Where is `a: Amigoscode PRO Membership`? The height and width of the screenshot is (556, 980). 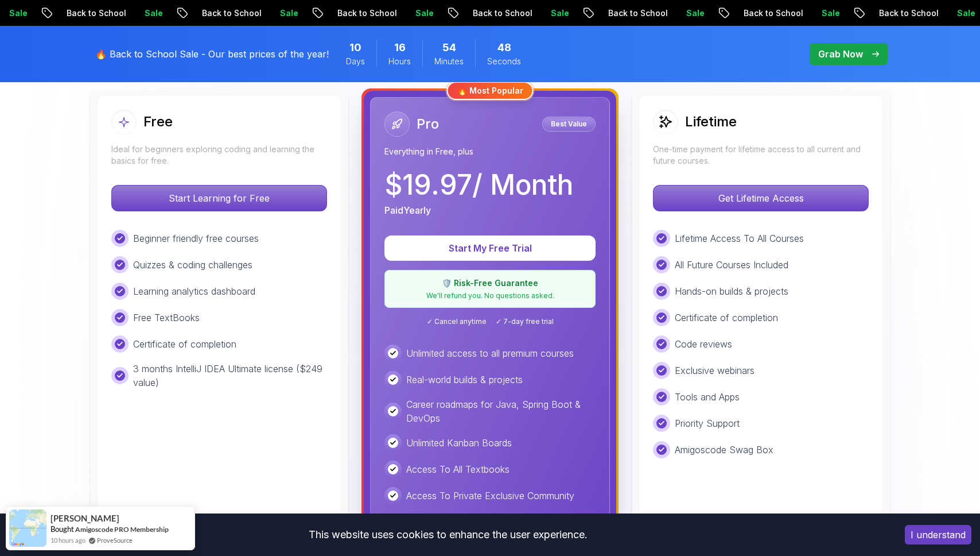
a: Amigoscode PRO Membership is located at coordinates (122, 528).